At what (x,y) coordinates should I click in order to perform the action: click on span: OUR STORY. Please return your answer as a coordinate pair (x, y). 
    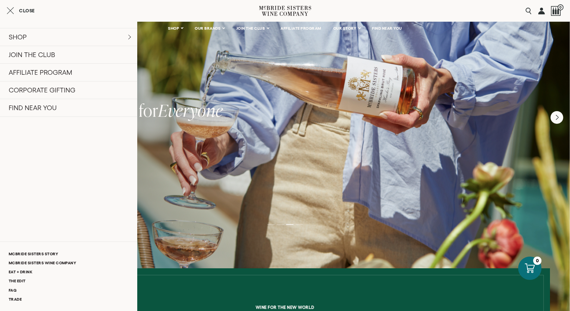
    Looking at the image, I should click on (345, 28).